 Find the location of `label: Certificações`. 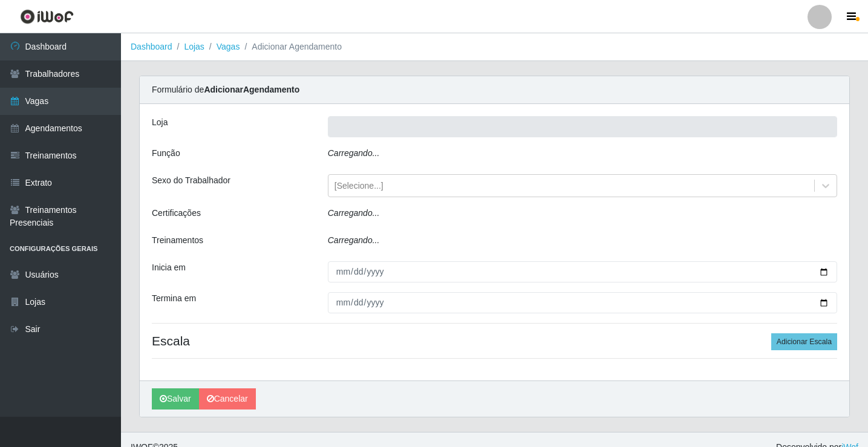

label: Certificações is located at coordinates (176, 213).